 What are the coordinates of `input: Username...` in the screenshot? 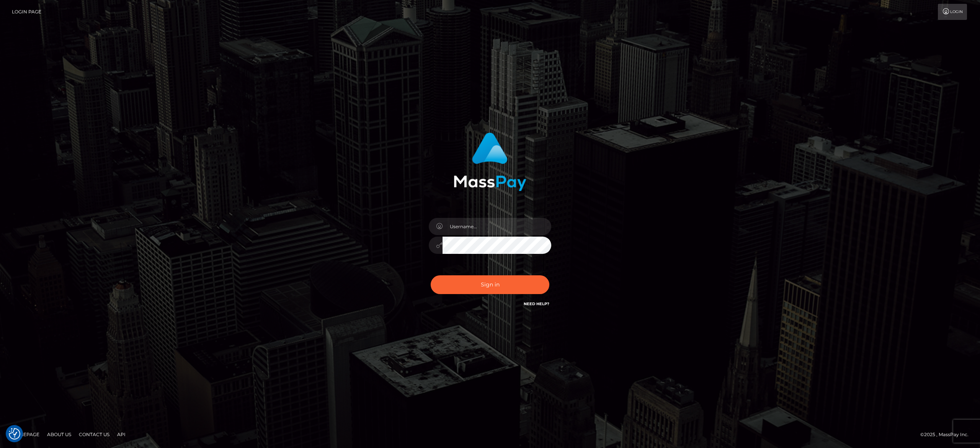 It's located at (497, 227).